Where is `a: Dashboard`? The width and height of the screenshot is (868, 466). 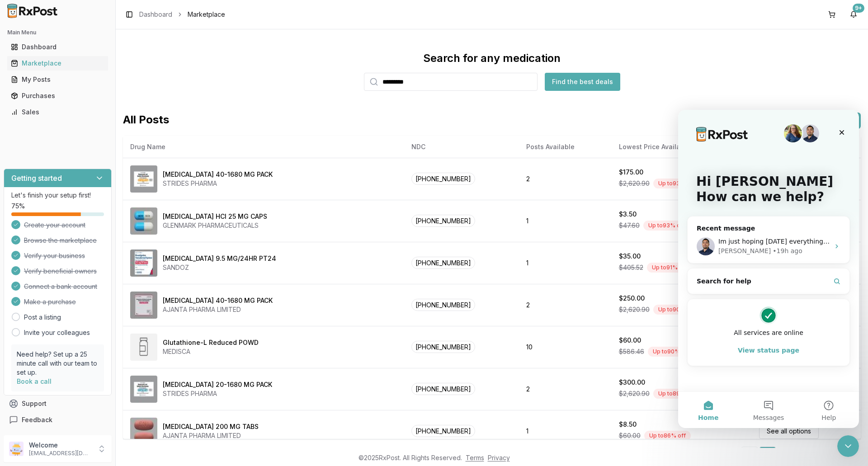 a: Dashboard is located at coordinates (58, 47).